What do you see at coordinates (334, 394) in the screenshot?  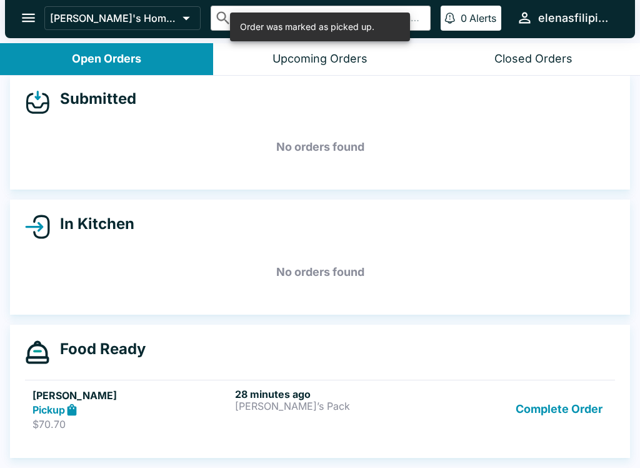 I see `h6: 28 minutes ago` at bounding box center [334, 394].